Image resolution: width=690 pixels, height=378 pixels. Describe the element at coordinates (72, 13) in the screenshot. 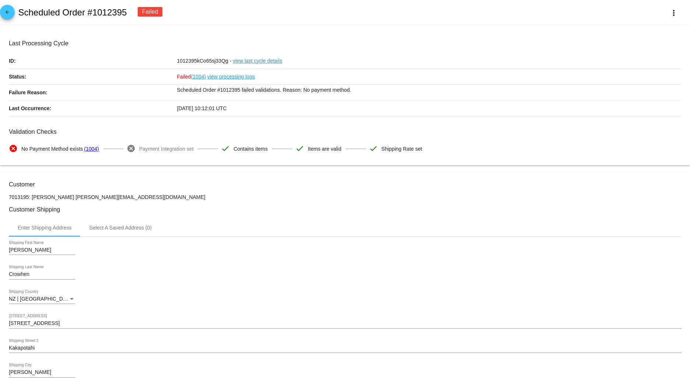

I see `h2: Scheduled Order #1012395` at that location.